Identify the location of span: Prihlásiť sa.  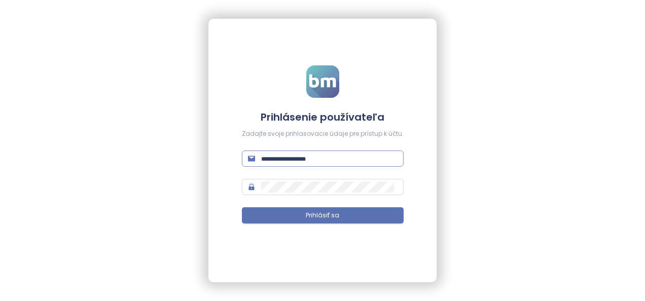
(323, 216).